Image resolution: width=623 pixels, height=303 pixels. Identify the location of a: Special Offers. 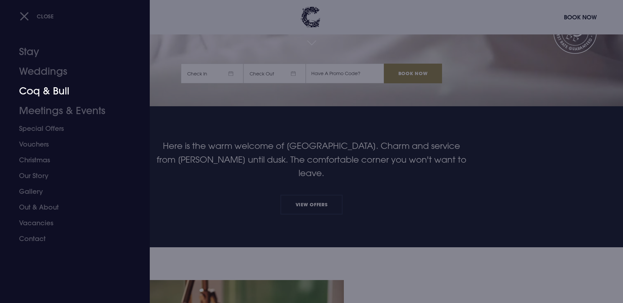
(71, 129).